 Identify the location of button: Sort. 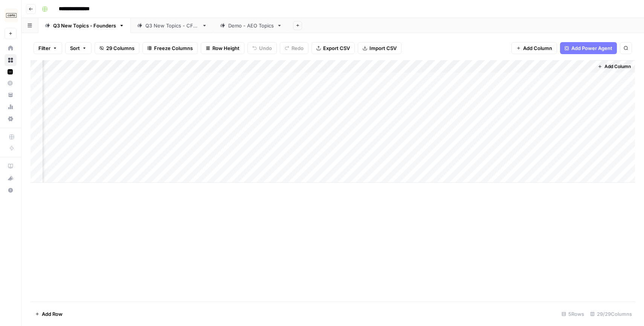
(79, 48).